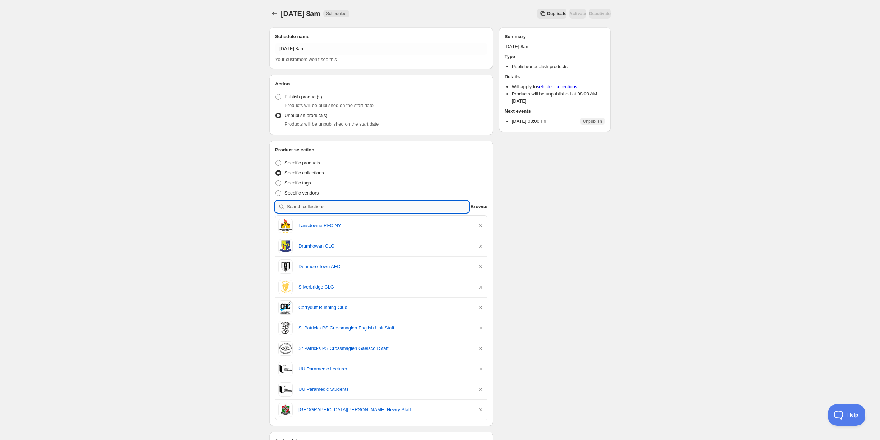 The image size is (880, 440). I want to click on a: UU Paramedic Lecturer, so click(385, 369).